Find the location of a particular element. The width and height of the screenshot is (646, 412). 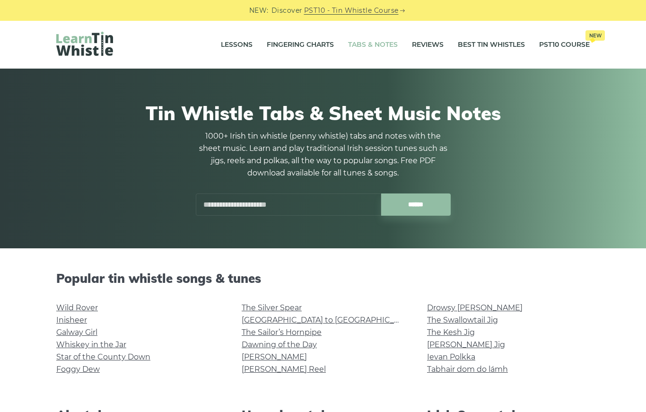

a: Dawning of the Day is located at coordinates (279, 344).